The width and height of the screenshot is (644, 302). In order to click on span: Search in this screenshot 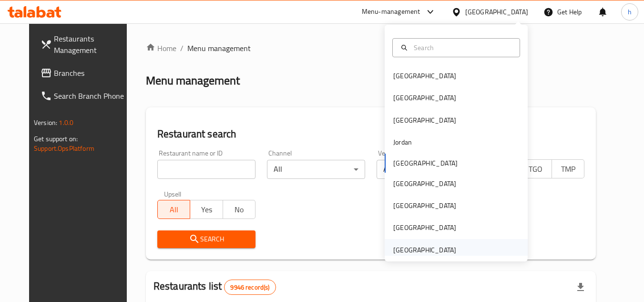, I will do `click(206, 239)`.